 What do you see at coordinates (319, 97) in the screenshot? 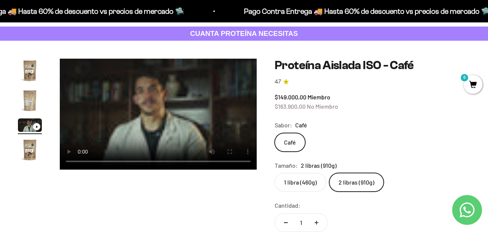
I see `span: Miembro` at bounding box center [319, 97].